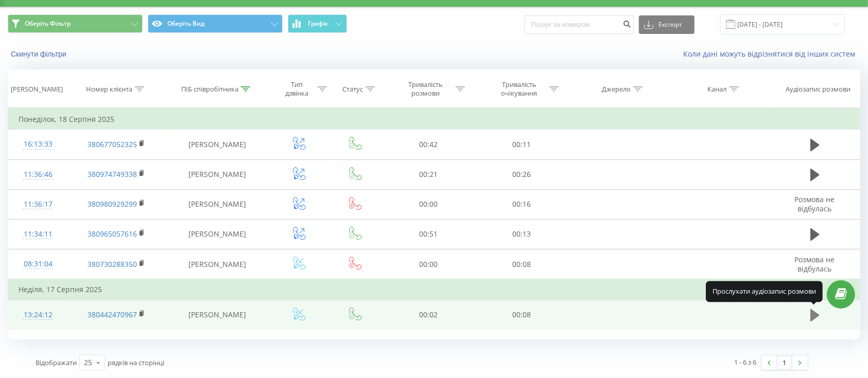  What do you see at coordinates (616, 89) in the screenshot?
I see `div: Джерело` at bounding box center [616, 89].